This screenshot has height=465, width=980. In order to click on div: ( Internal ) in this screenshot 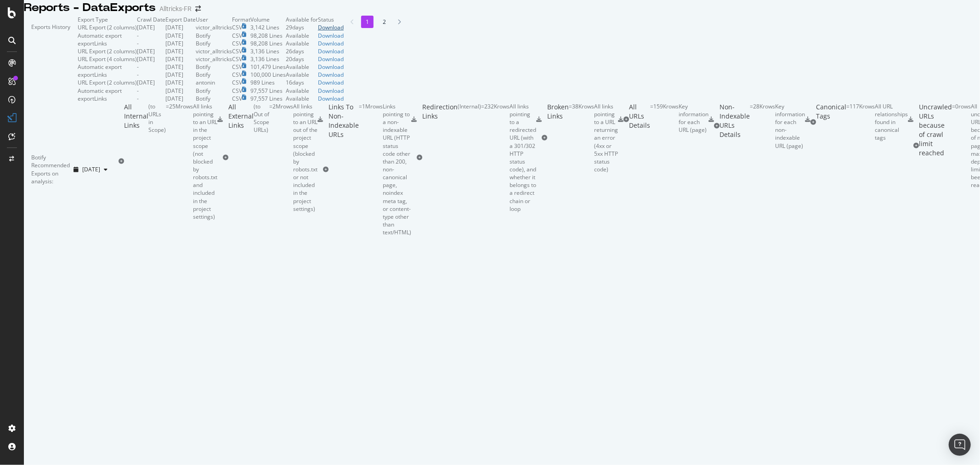, I will do `click(470, 157)`.